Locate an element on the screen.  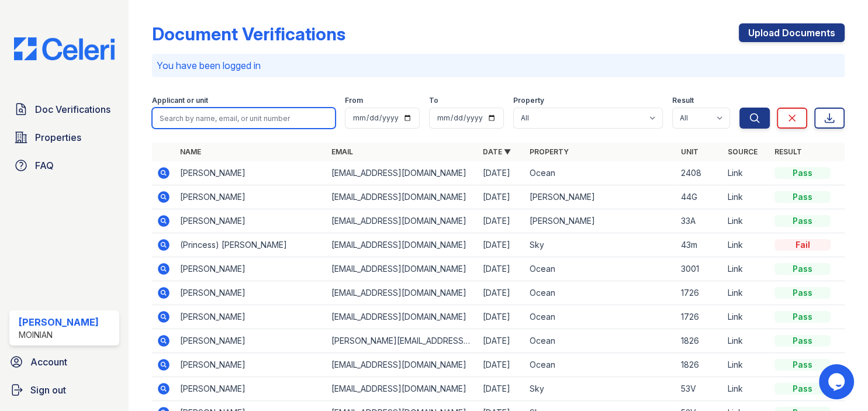
a: Account is located at coordinates (65, 362).